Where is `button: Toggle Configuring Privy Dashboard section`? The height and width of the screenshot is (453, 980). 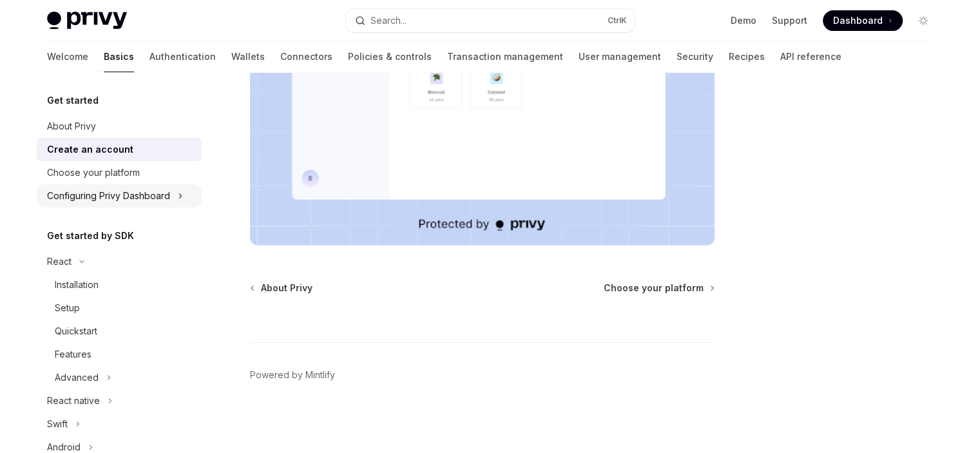 button: Toggle Configuring Privy Dashboard section is located at coordinates (119, 196).